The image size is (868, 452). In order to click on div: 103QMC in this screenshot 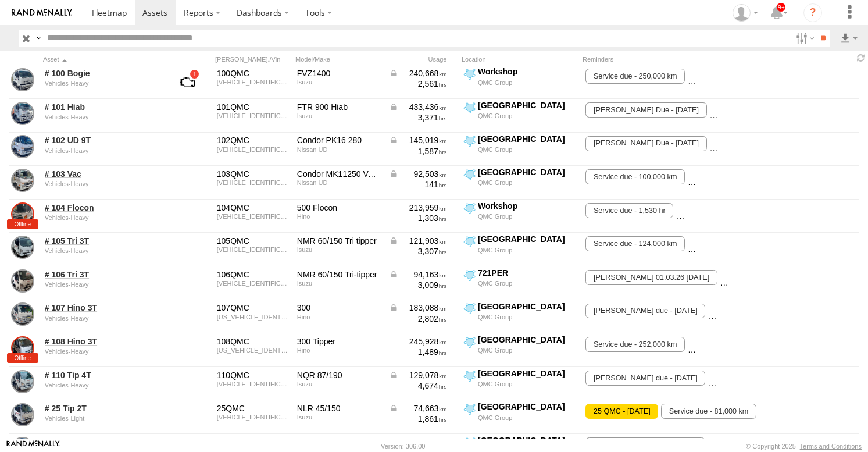, I will do `click(253, 174)`.